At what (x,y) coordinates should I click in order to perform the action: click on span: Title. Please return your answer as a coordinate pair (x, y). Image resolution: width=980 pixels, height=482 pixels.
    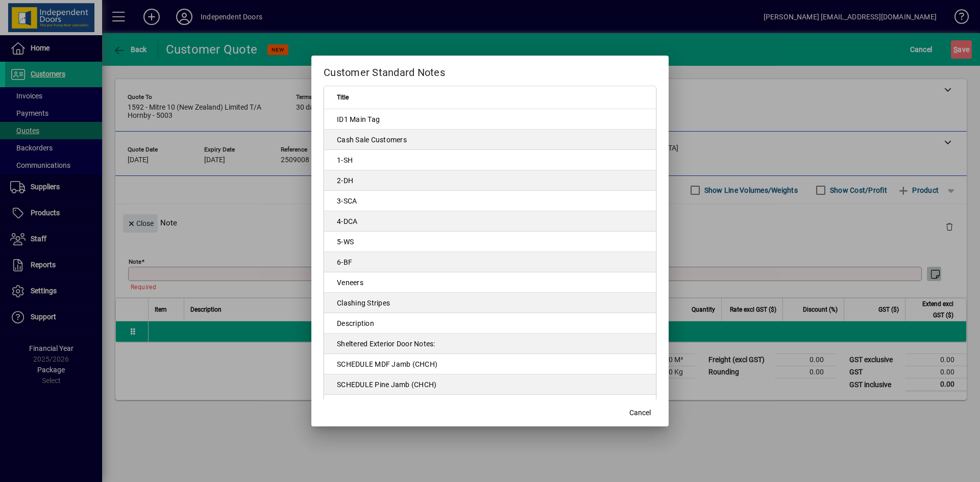
    Looking at the image, I should click on (342, 98).